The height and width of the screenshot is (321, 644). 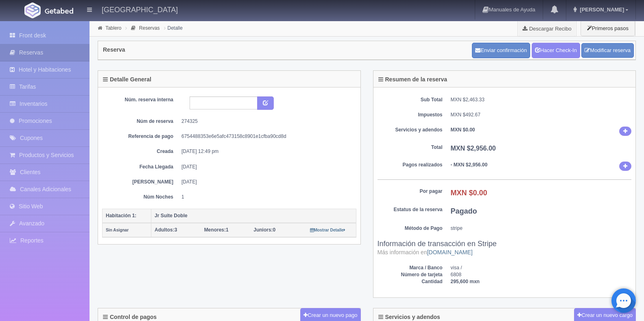 What do you see at coordinates (328, 230) in the screenshot?
I see `a: Mostrar Detalle` at bounding box center [328, 230].